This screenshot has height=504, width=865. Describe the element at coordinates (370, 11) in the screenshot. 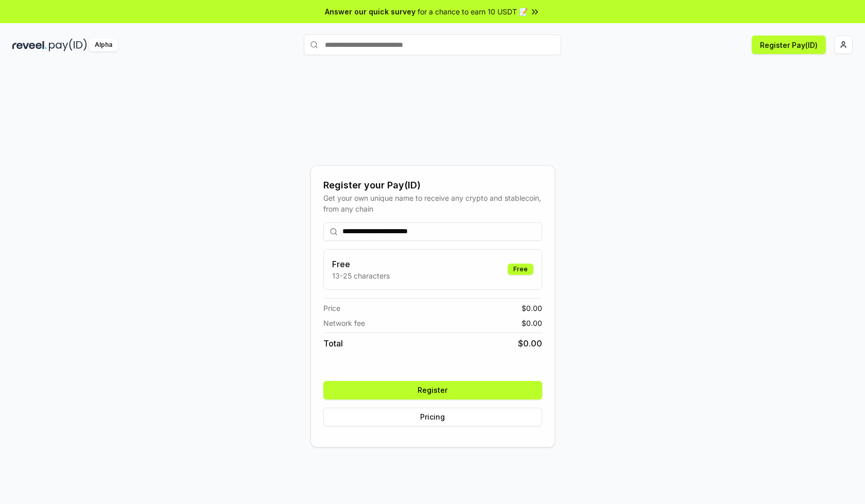

I see `span: Answer our quick survey` at that location.